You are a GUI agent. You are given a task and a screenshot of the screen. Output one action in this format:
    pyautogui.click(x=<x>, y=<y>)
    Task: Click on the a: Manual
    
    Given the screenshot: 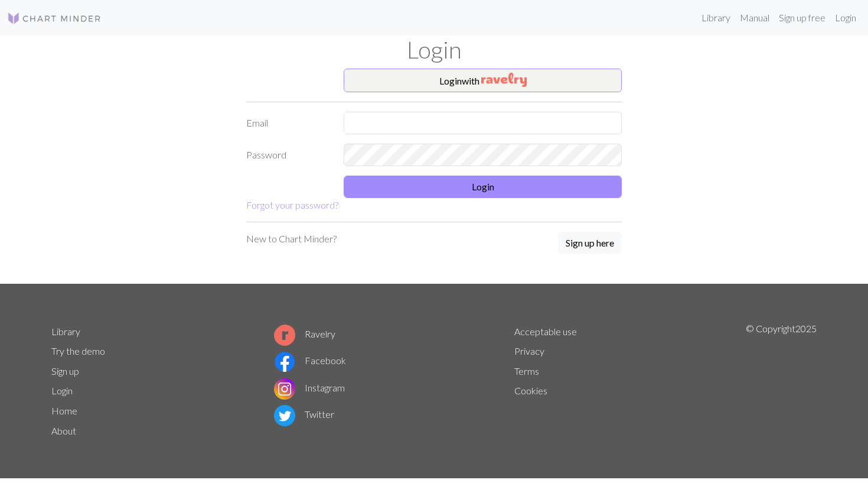 What is the action you would take?
    pyautogui.click(x=755, y=17)
    